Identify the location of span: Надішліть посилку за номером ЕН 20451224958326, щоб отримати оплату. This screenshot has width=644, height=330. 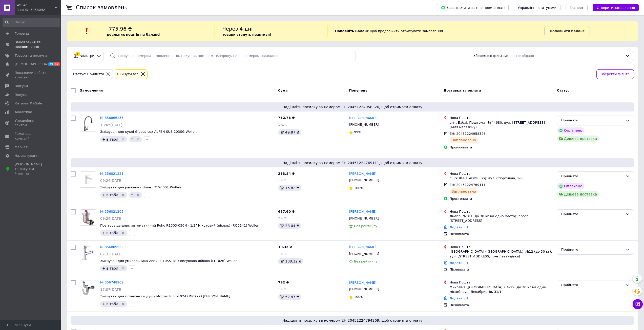
(352, 107).